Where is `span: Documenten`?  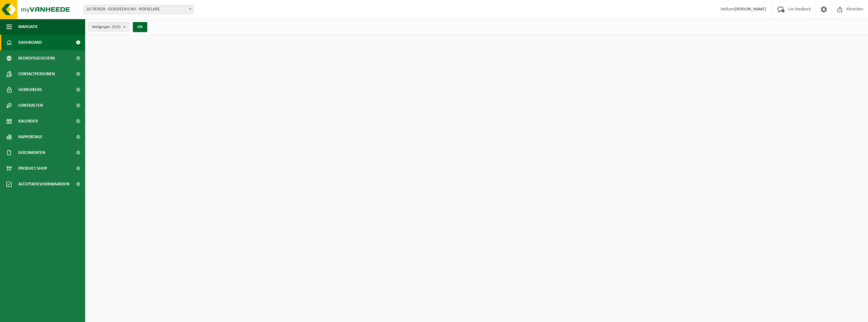 span: Documenten is located at coordinates (32, 153).